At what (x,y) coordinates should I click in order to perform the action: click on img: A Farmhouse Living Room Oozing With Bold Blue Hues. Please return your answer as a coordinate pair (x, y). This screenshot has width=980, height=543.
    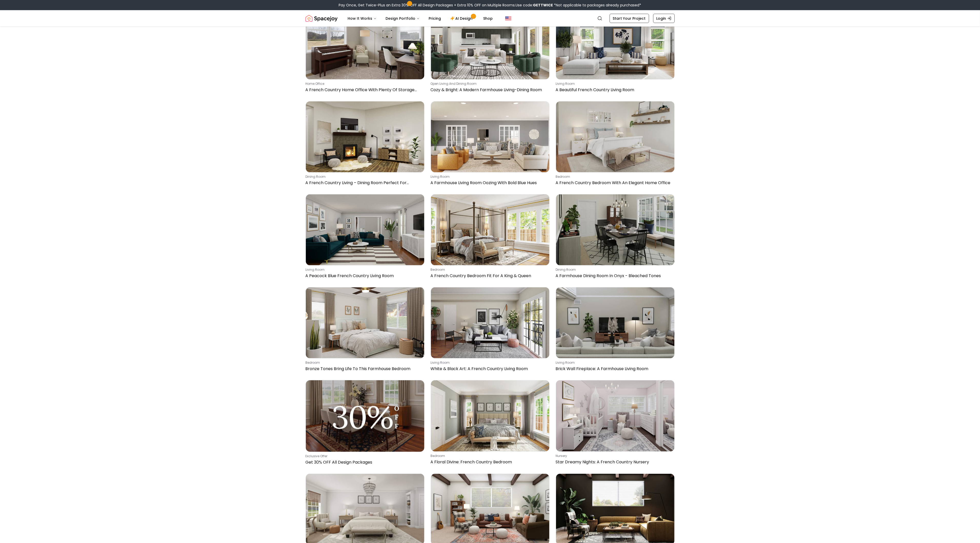
    Looking at the image, I should click on (490, 136).